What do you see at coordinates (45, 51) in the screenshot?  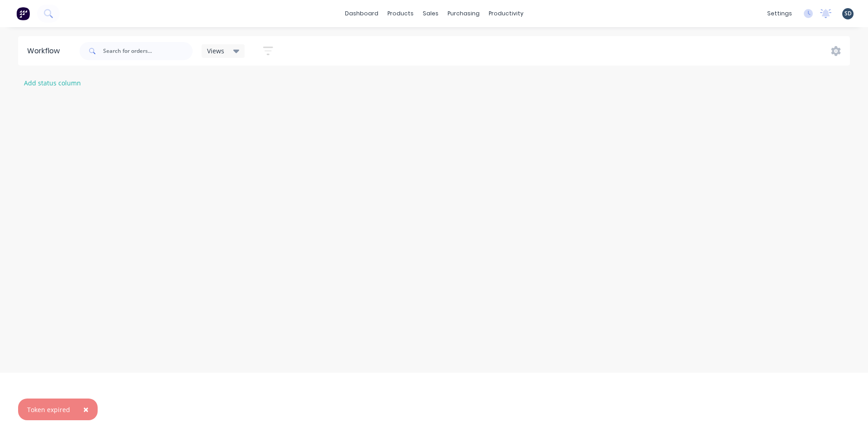 I see `div: Workflow` at bounding box center [45, 51].